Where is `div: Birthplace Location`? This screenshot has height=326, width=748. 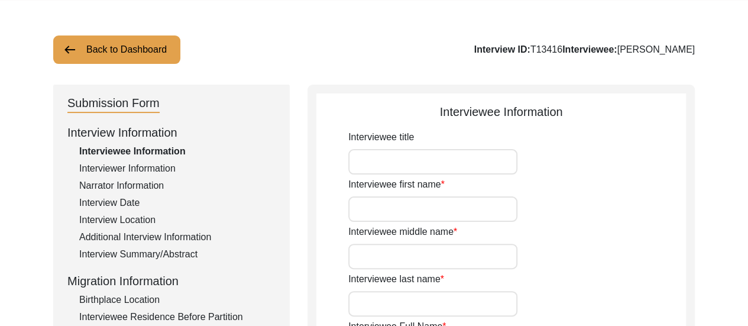
div: Birthplace Location is located at coordinates (177, 300).